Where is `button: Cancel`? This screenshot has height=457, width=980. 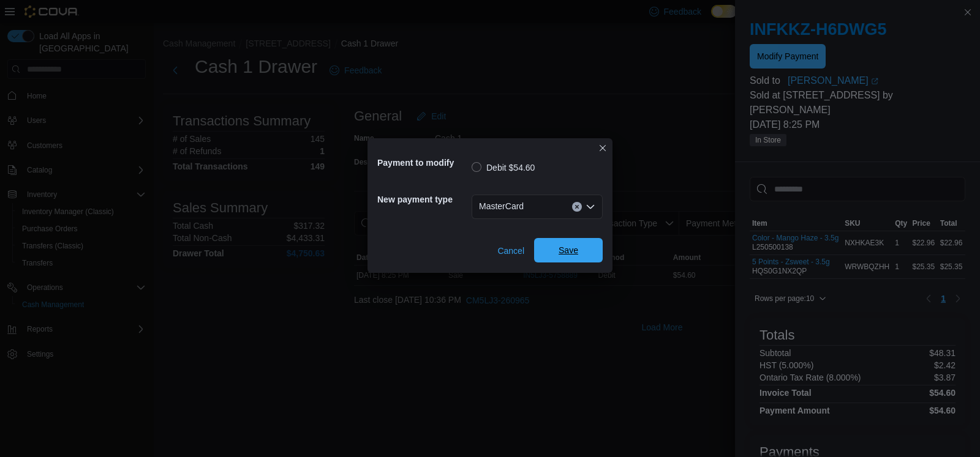
button: Cancel is located at coordinates (511, 251).